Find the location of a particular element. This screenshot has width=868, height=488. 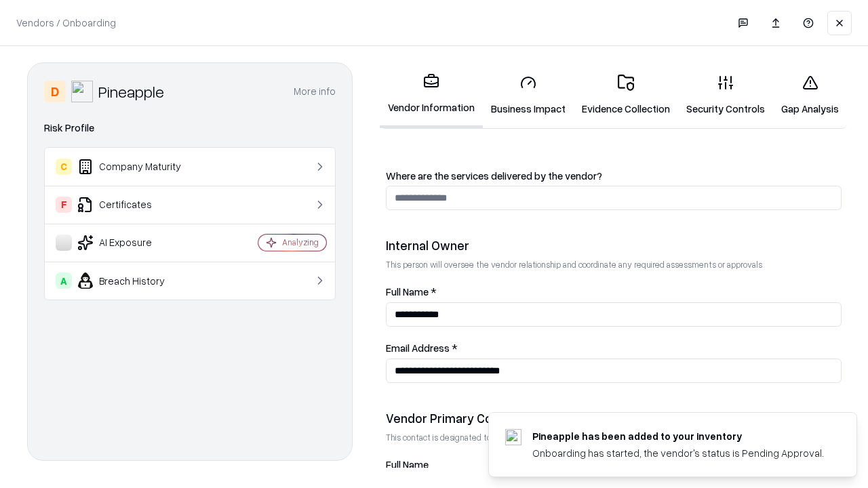

p: This person will oversee the vendor relationship and coordinate any required assessments or appro... is located at coordinates (614, 264).